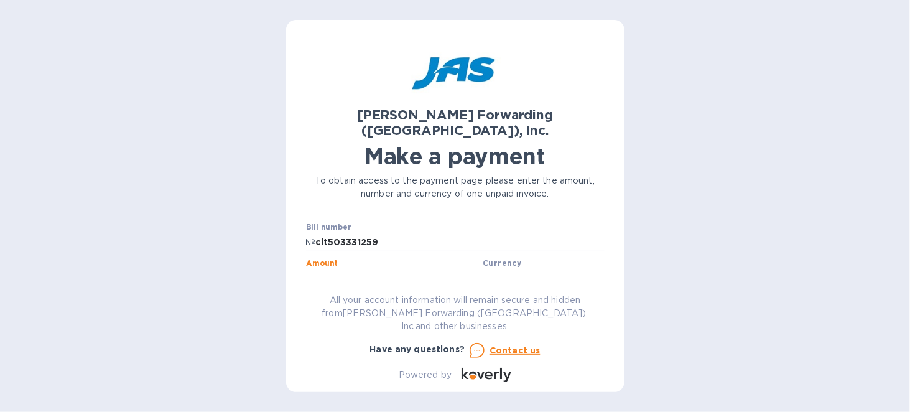  I want to click on p: №, so click(311, 242).